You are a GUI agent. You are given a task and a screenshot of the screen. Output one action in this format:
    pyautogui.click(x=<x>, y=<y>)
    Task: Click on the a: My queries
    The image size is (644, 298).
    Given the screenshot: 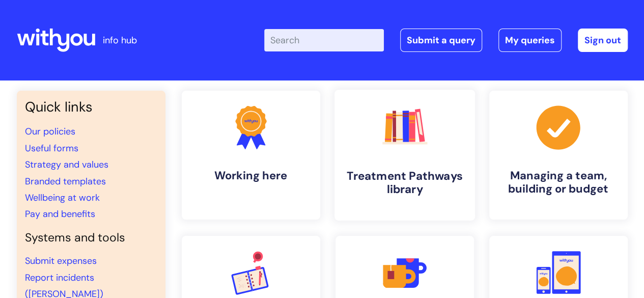 What is the action you would take?
    pyautogui.click(x=530, y=40)
    